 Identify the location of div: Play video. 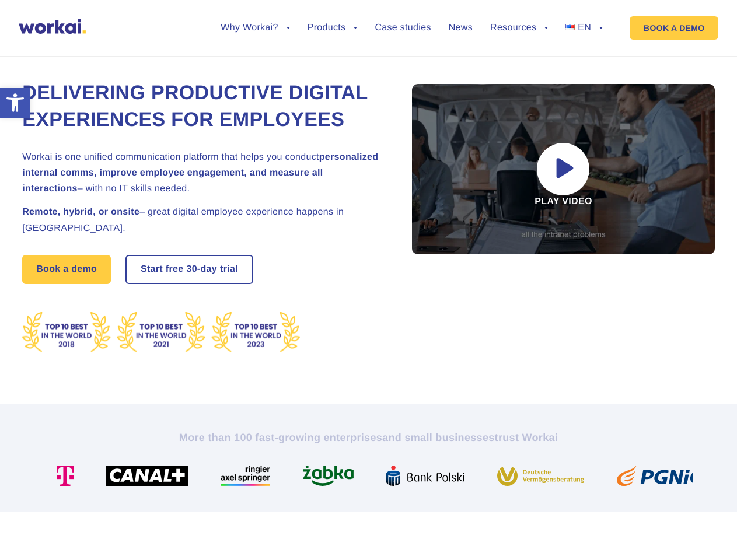
(563, 169).